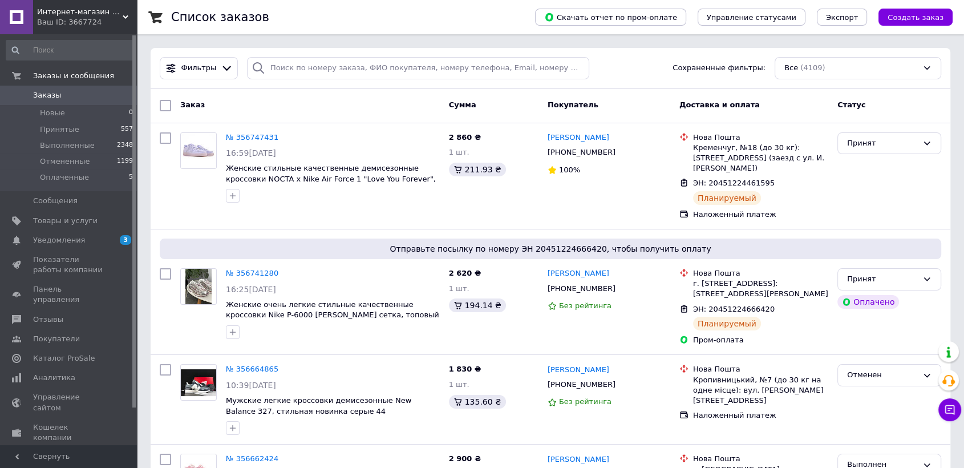  Describe the element at coordinates (54, 378) in the screenshot. I see `span: Аналитика` at that location.